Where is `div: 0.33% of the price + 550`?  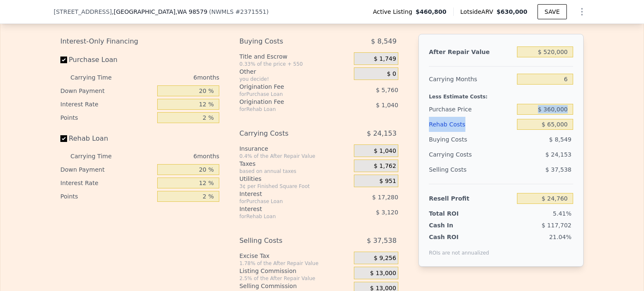
div: 0.33% of the price + 550 is located at coordinates (295, 64).